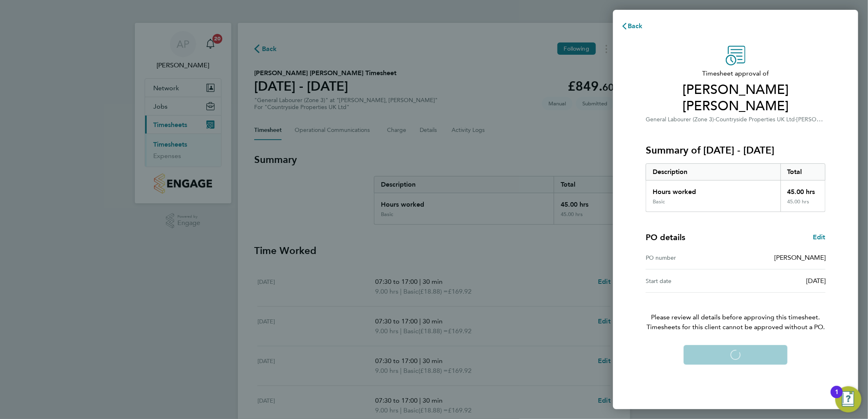 The image size is (868, 419). What do you see at coordinates (736, 74) in the screenshot?
I see `span: Timesheet approval of` at bounding box center [736, 74].